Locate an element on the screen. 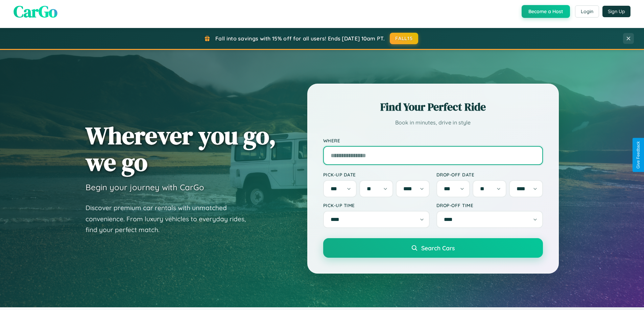 The width and height of the screenshot is (644, 310). h2: Find Your Perfect Ride is located at coordinates (433, 107).